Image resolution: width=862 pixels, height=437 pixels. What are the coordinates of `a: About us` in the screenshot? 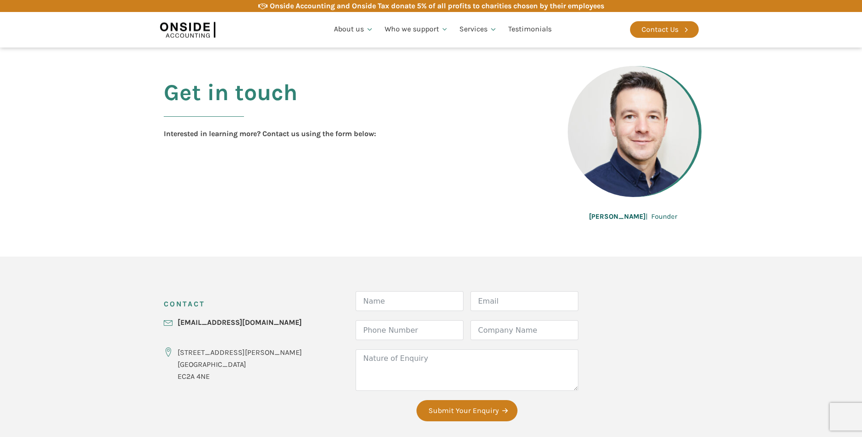 It's located at (354, 30).